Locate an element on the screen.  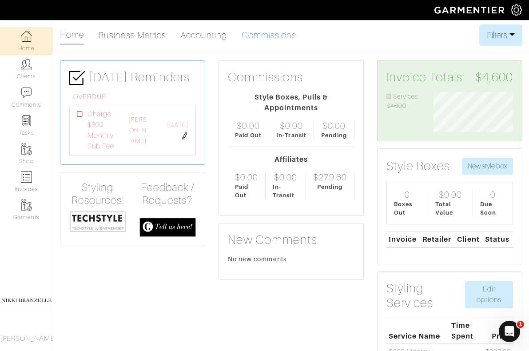
img: techstyle-93310999766a10050dc78ceb7f971a75838126fd19372ce40ba20cdf6a89b94b.png is located at coordinates (98, 221).